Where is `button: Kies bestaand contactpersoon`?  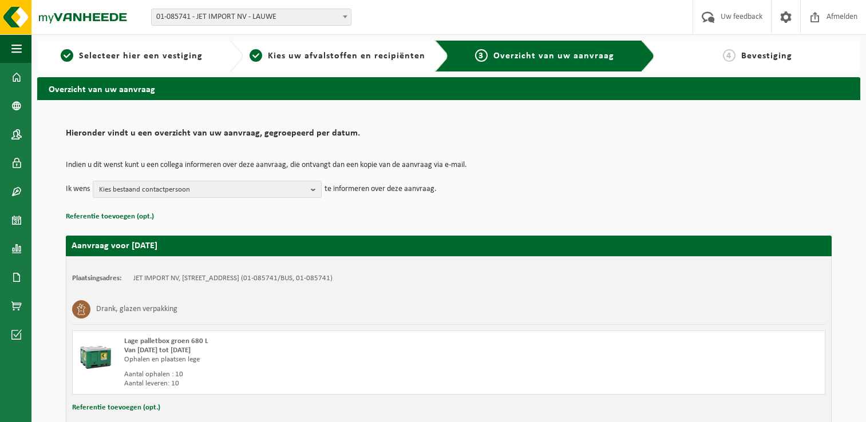
button: Kies bestaand contactpersoon is located at coordinates (207, 189).